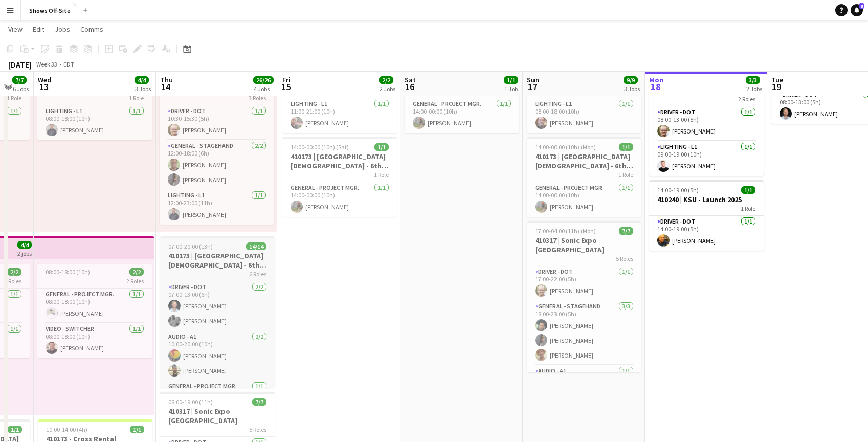 This screenshot has height=442, width=868. What do you see at coordinates (511, 89) in the screenshot?
I see `div: 1 Job` at bounding box center [511, 89].